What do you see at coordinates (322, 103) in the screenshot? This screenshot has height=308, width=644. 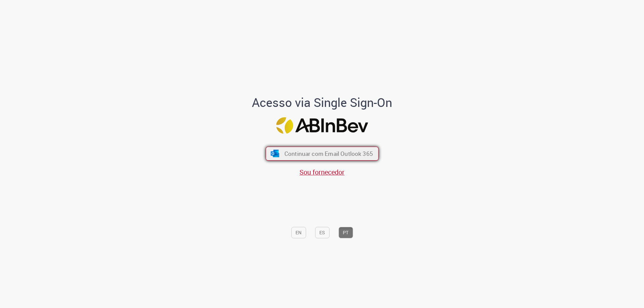 I see `h1: Acesso via Single Sign-On` at bounding box center [322, 103].